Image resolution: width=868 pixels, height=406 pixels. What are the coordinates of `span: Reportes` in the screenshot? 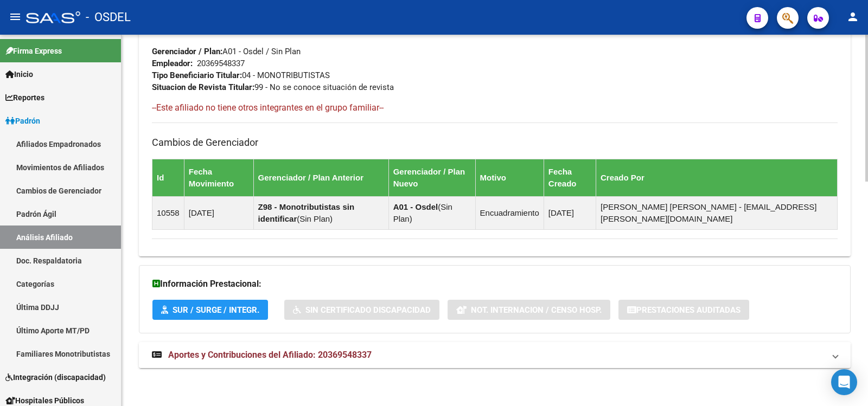 It's located at (25, 98).